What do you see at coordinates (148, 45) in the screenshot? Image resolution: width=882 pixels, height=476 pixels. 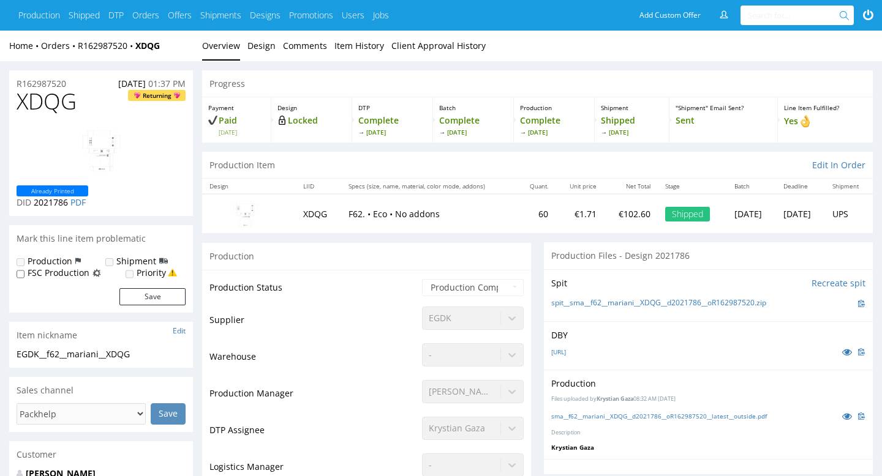 I see `a: XDQG` at bounding box center [148, 45].